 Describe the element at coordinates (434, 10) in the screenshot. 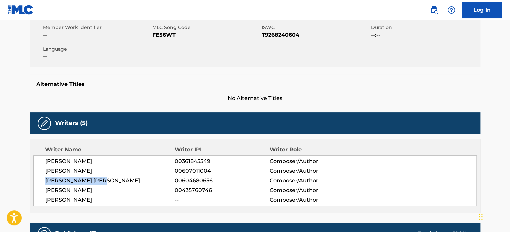

I see `a: Public Search` at that location.